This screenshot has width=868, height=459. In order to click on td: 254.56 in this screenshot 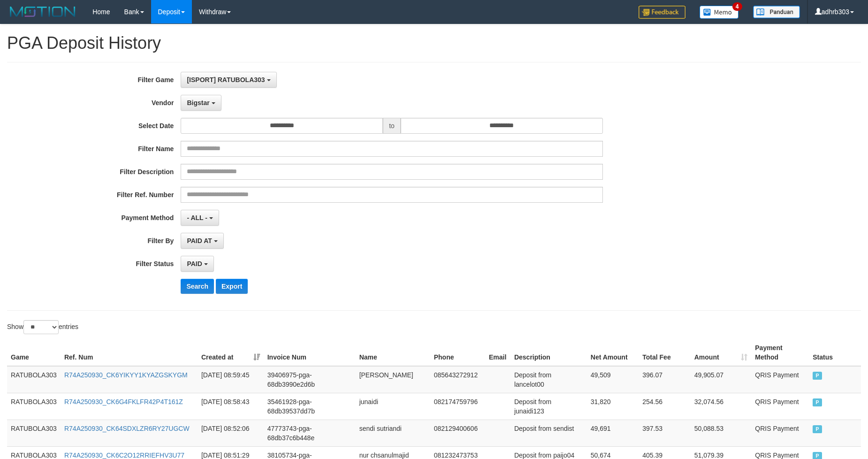, I will do `click(665, 406)`.